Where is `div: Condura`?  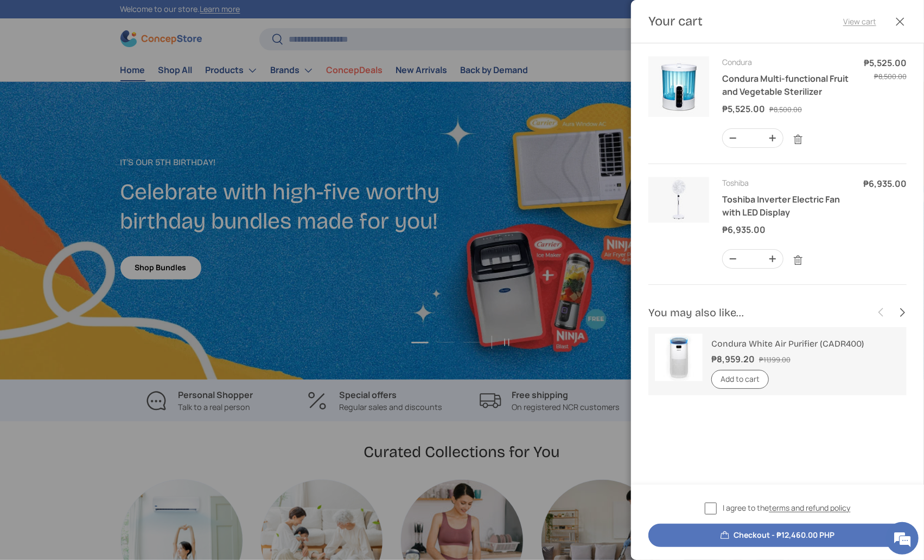 div: Condura is located at coordinates (786, 62).